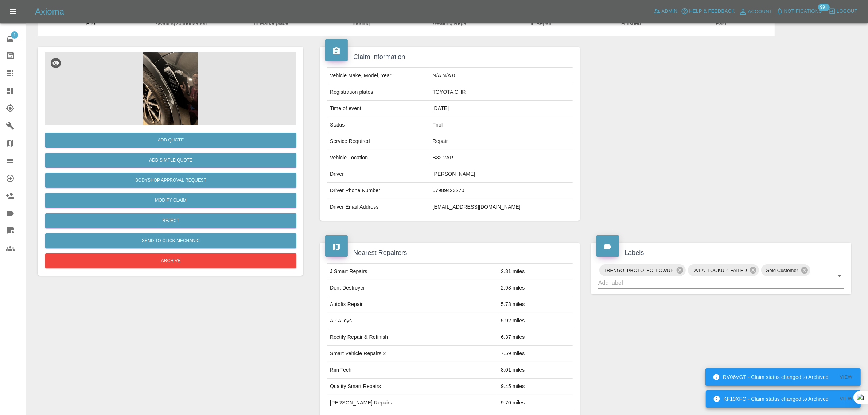 This screenshot has height=415, width=868. What do you see at coordinates (535, 370) in the screenshot?
I see `td: 8.01 miles` at bounding box center [535, 370].